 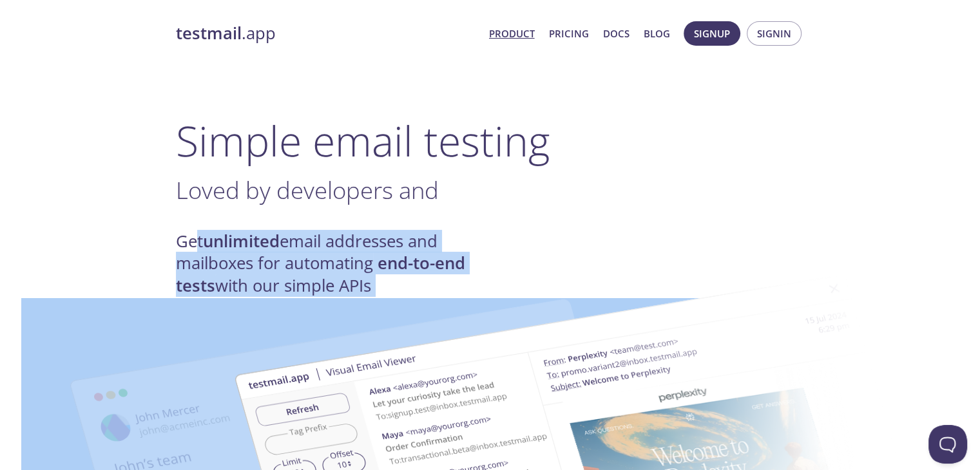 What do you see at coordinates (774, 34) in the screenshot?
I see `span: Signin` at bounding box center [774, 34].